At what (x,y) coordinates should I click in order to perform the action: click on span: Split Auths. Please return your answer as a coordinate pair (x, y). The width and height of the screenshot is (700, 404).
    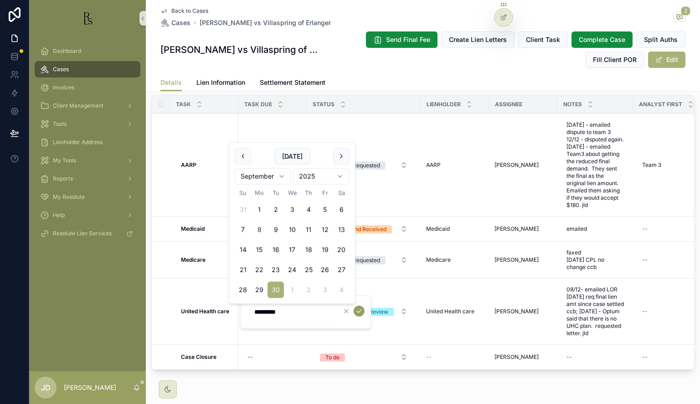
    Looking at the image, I should click on (661, 40).